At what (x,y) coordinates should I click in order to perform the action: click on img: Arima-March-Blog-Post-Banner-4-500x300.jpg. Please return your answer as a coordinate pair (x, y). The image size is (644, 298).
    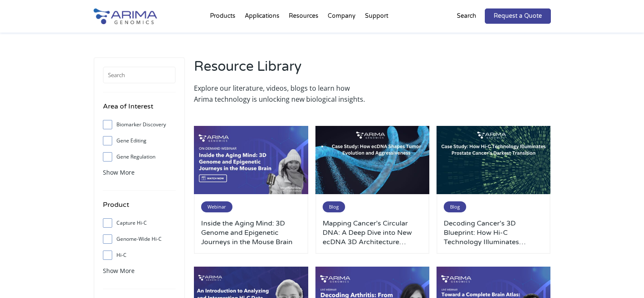
    Looking at the image, I should click on (372, 160).